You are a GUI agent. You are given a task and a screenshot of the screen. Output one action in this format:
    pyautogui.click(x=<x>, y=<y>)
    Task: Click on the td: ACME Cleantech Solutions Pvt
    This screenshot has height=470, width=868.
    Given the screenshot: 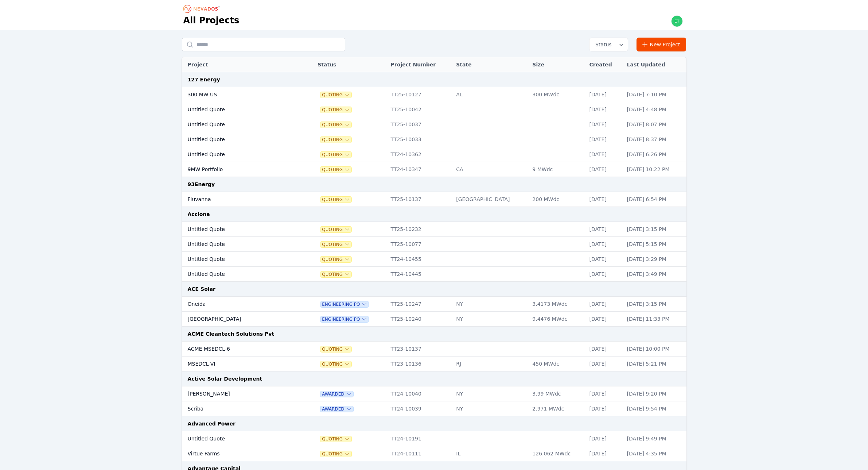 What is the action you would take?
    pyautogui.click(x=434, y=334)
    